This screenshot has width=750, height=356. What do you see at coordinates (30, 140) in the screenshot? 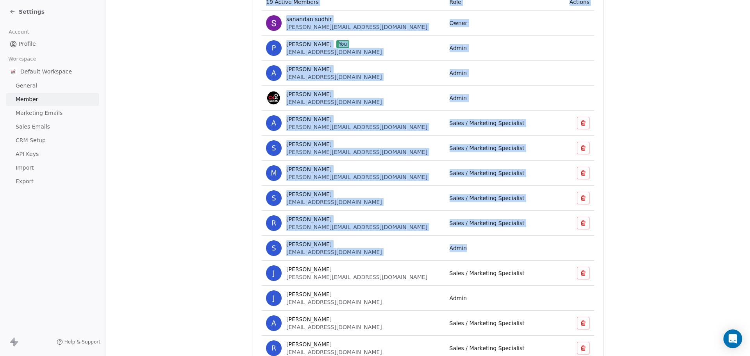
I see `span: CRM Setup` at bounding box center [30, 140].